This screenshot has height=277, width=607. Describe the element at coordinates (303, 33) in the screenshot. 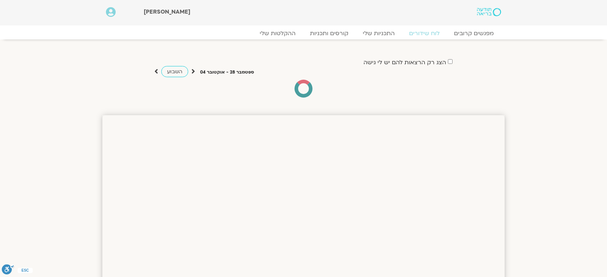

I see `nav: Menu` at that location.